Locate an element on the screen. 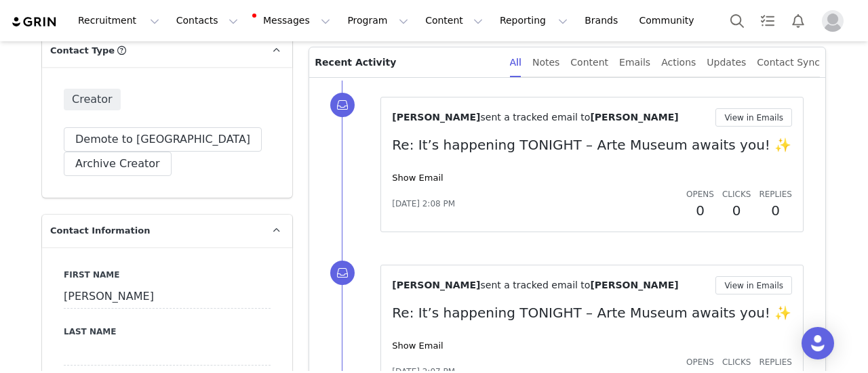 This screenshot has width=868, height=373. div: Updates is located at coordinates (726, 63).